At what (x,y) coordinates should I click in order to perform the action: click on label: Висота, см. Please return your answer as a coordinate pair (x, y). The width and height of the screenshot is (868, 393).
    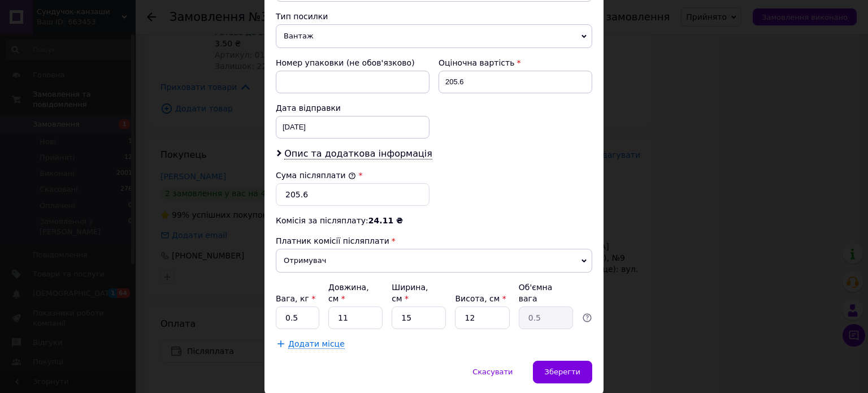
    Looking at the image, I should click on (481, 298).